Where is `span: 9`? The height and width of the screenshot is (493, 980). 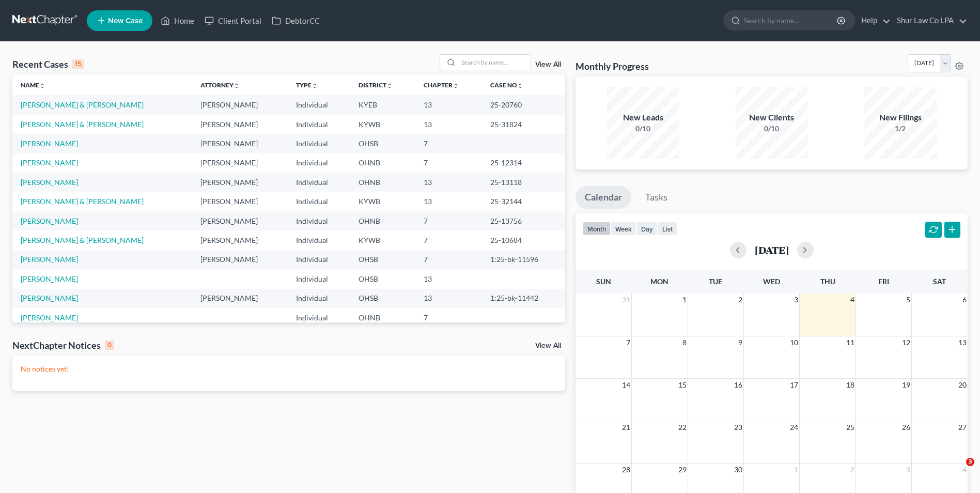 span: 9 is located at coordinates (741, 343).